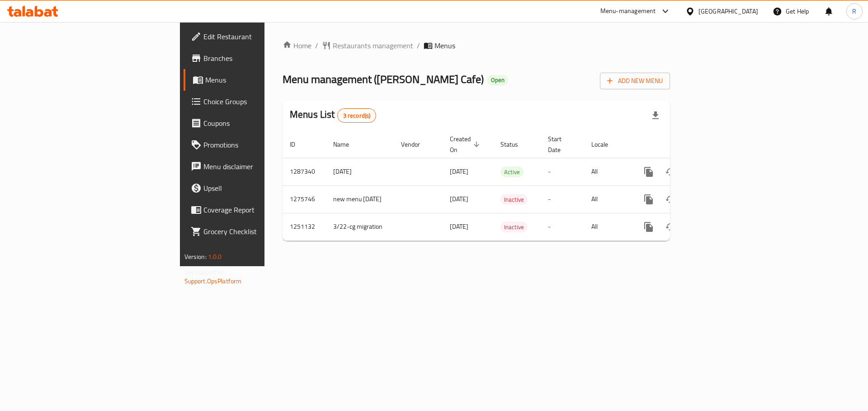 The height and width of the screenshot is (411, 868). Describe the element at coordinates (498, 80) in the screenshot. I see `span: Open` at that location.